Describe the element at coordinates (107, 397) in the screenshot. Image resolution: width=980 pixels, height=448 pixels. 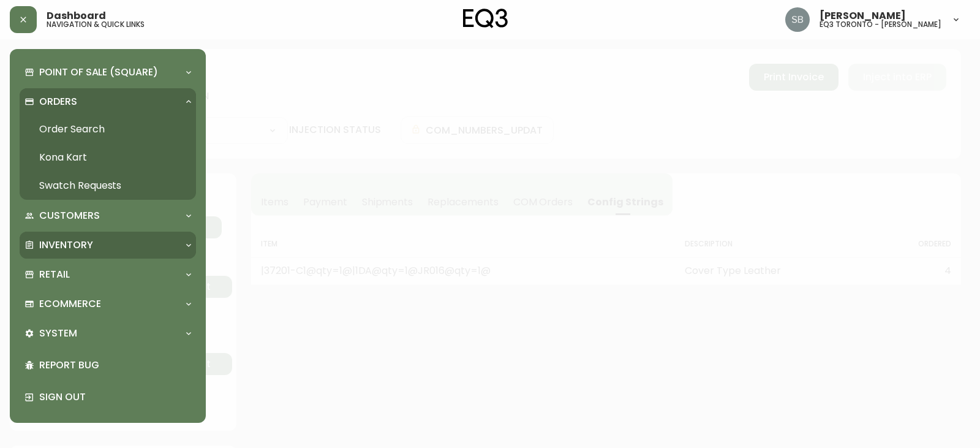
I see `div: Sign Out` at that location.